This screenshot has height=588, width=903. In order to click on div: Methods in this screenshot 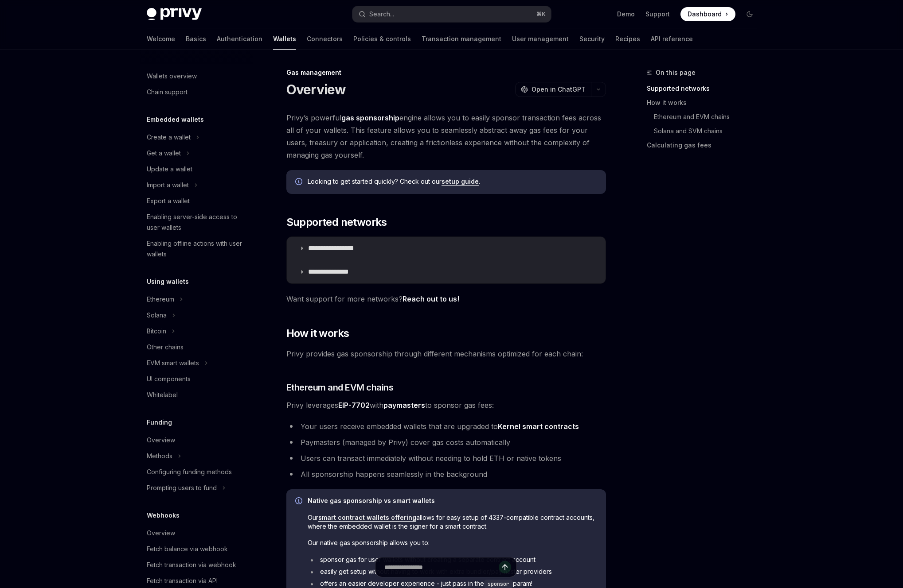, I will do `click(160, 457)`.